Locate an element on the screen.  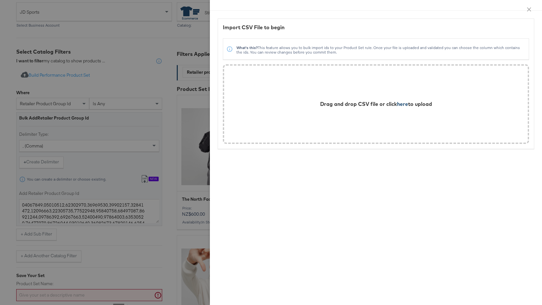
span: here is located at coordinates (403, 104).